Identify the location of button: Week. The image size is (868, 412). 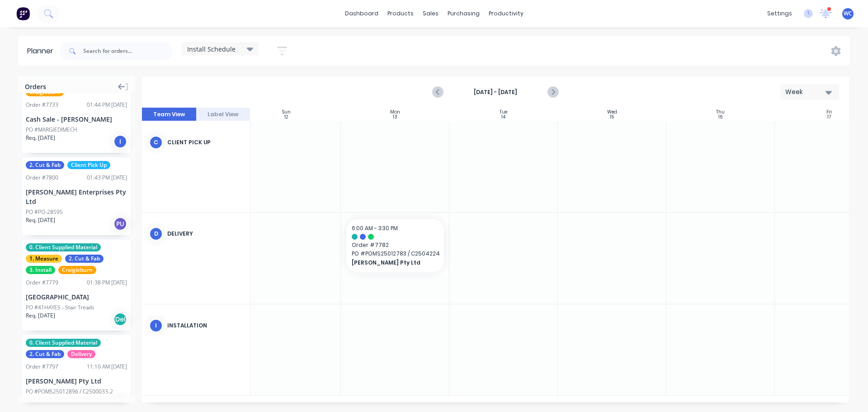
(809, 92).